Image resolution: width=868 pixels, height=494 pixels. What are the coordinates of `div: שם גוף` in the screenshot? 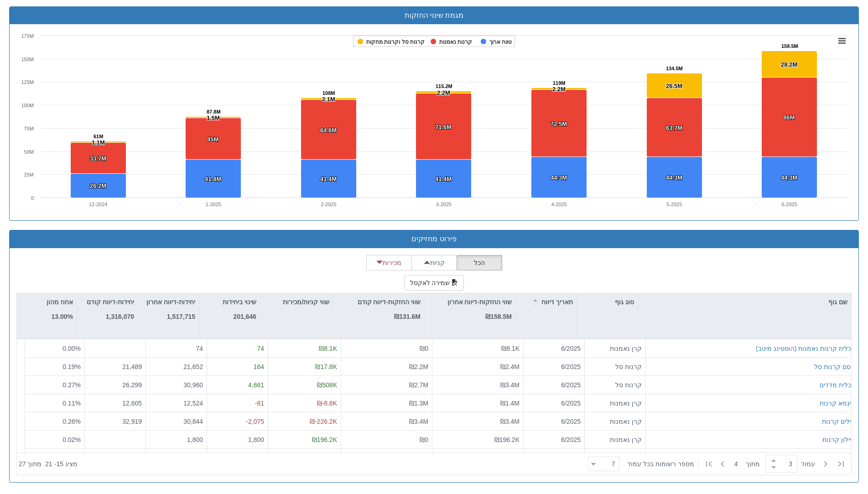 It's located at (745, 302).